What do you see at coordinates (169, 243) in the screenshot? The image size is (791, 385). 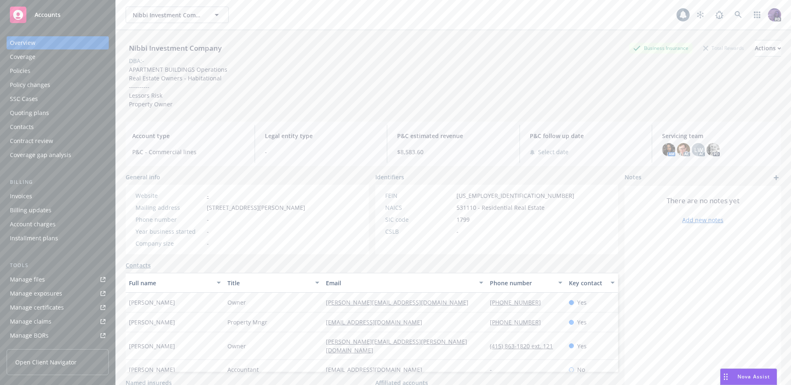 I see `div: Company size` at bounding box center [169, 243].